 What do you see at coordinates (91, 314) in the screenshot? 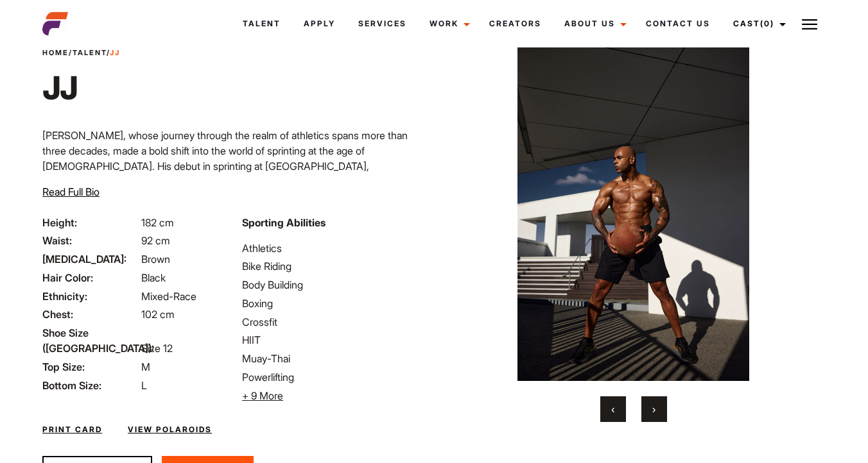
I see `span: Chest:` at bounding box center [91, 314].